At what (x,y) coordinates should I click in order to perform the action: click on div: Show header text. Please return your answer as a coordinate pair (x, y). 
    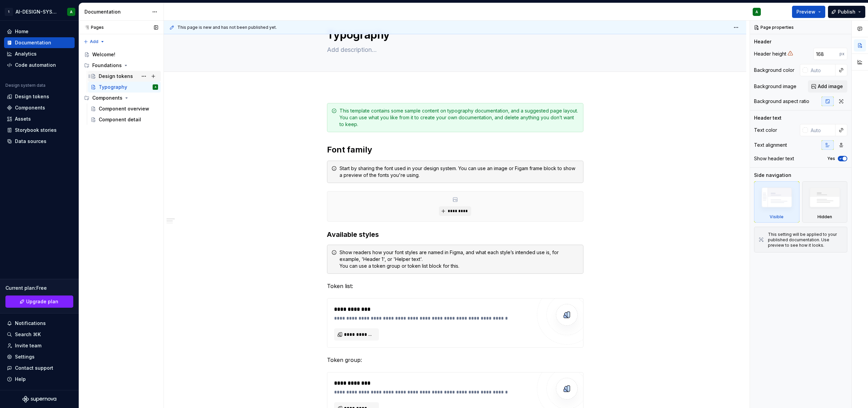
    Looking at the image, I should click on (774, 159).